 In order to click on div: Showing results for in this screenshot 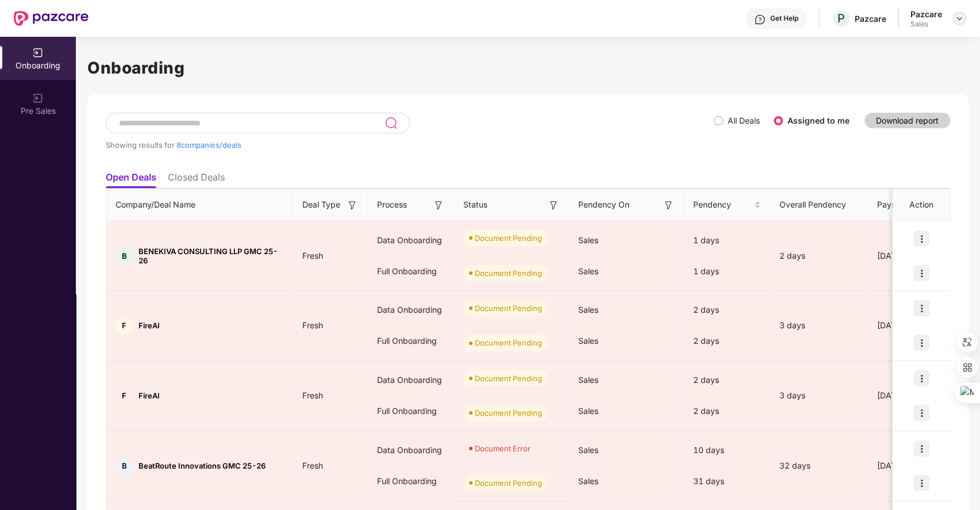, I will do `click(410, 145)`.